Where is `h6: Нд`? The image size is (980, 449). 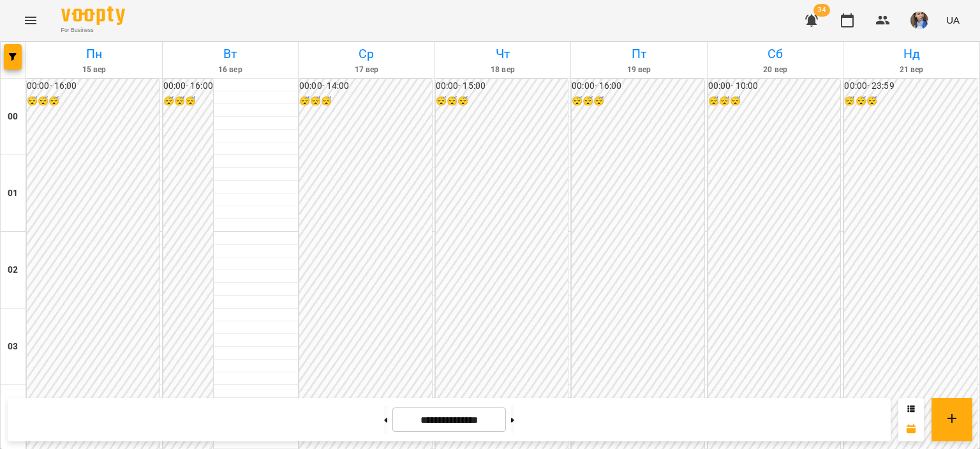
h6: Нд is located at coordinates (911, 54).